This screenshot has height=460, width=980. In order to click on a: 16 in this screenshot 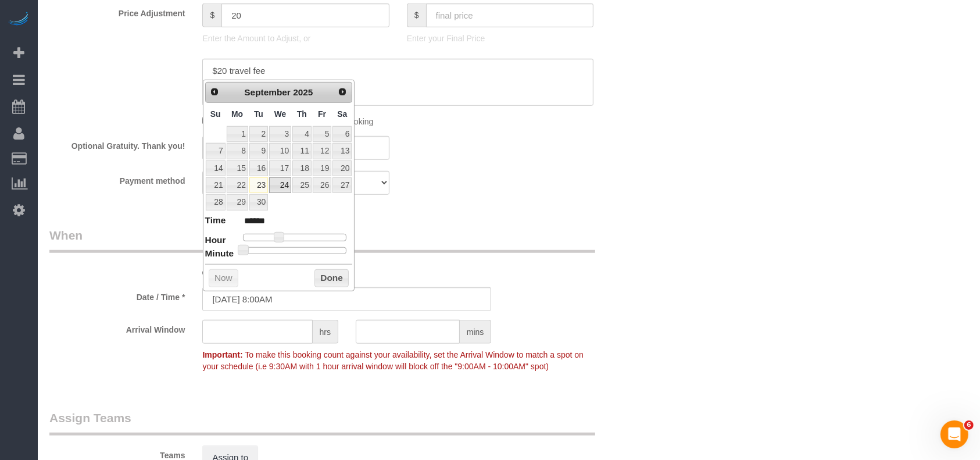, I will do `click(259, 168)`.